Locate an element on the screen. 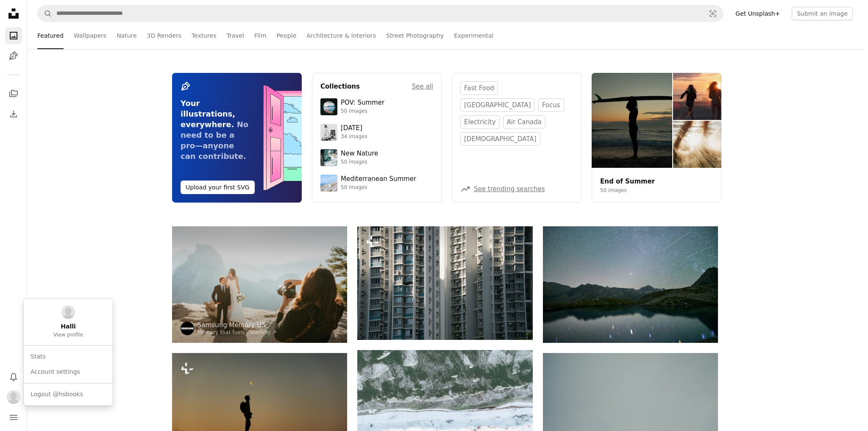  a: Account settings is located at coordinates (68, 372).